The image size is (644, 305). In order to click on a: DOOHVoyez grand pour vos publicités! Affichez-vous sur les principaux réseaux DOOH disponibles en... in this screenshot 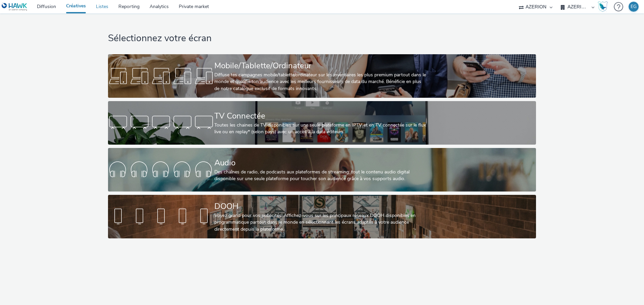, I will do `click(322, 217)`.